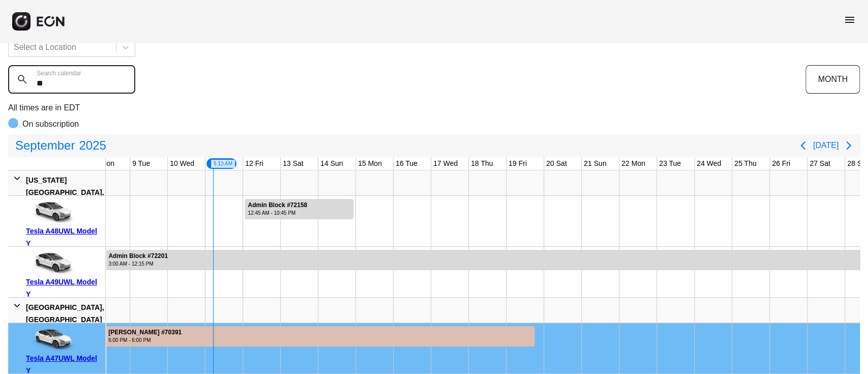 The height and width of the screenshot is (374, 868). What do you see at coordinates (709, 163) in the screenshot?
I see `div: 24 Wed` at bounding box center [709, 163].